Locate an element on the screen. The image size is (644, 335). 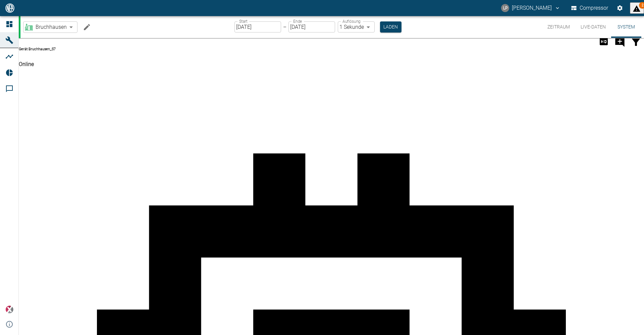
button: Laden is located at coordinates (390, 27).